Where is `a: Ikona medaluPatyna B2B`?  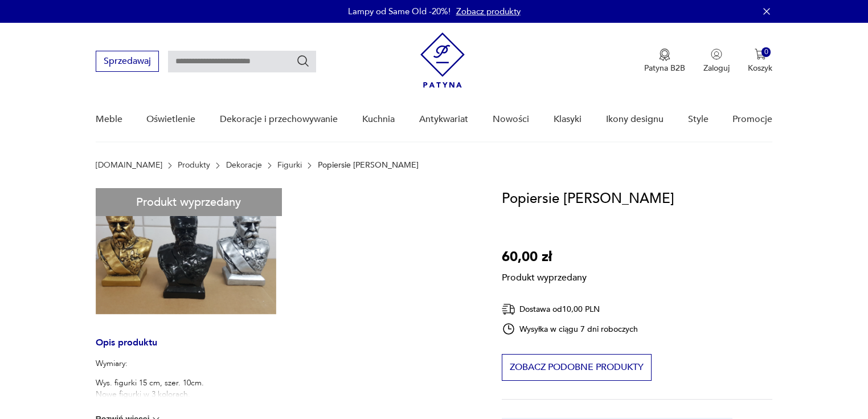 a: Ikona medaluPatyna B2B is located at coordinates (665, 61).